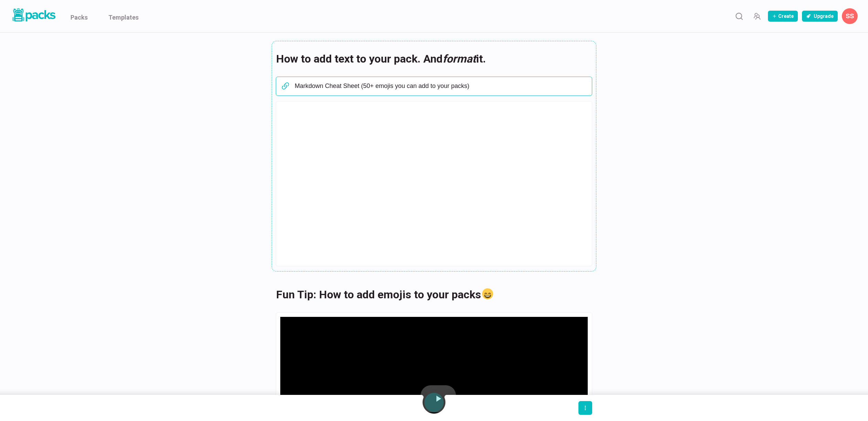  I want to click on button: Search, so click(739, 16).